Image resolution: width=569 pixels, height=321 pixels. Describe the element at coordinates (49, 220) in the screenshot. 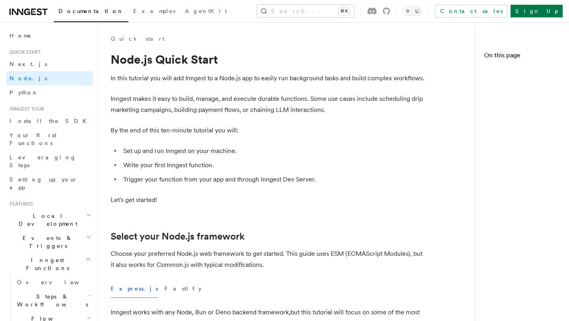

I see `button: Local Development` at that location.